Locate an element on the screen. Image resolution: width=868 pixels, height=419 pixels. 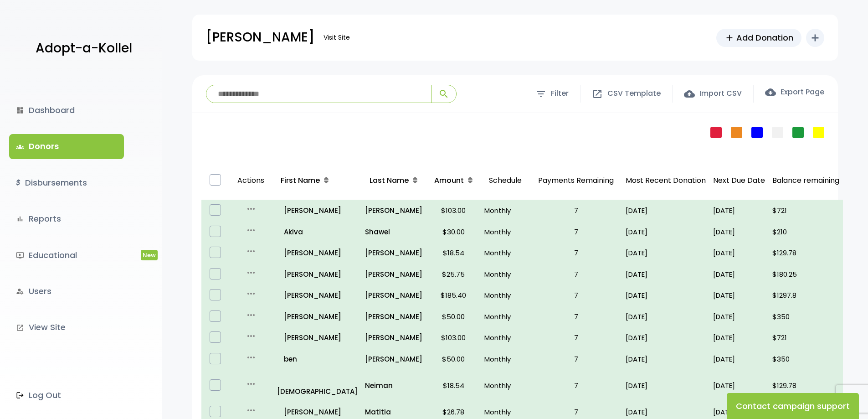
a: Akiva is located at coordinates (317, 232).